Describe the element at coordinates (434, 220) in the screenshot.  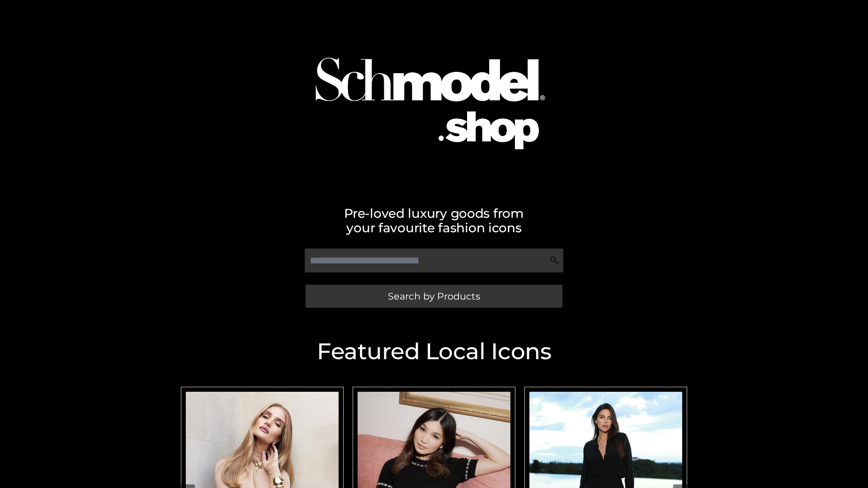
I see `h2: Pre-loved luxury goods from your favourite fashion icons` at that location.